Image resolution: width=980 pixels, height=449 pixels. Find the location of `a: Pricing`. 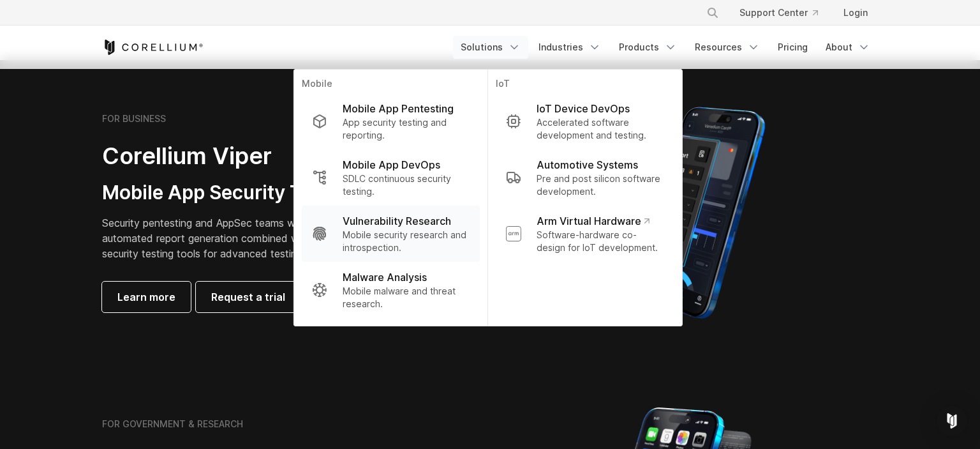

a: Pricing is located at coordinates (792, 47).